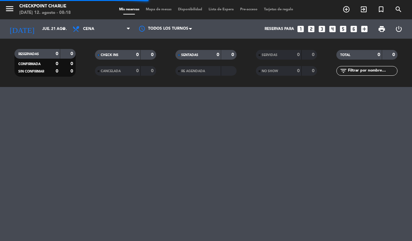 The height and width of the screenshot is (241, 412). I want to click on i: arrow_drop_down, so click(64, 29).